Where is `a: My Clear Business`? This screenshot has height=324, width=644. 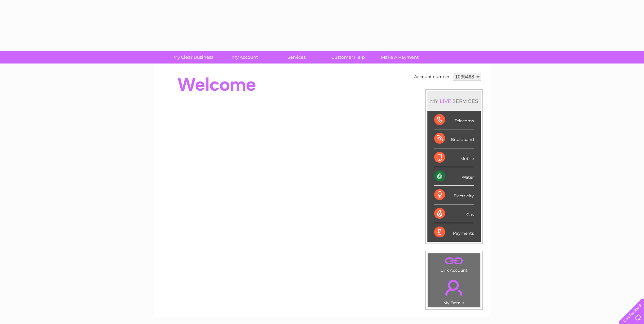
a: My Clear Business is located at coordinates (193, 57).